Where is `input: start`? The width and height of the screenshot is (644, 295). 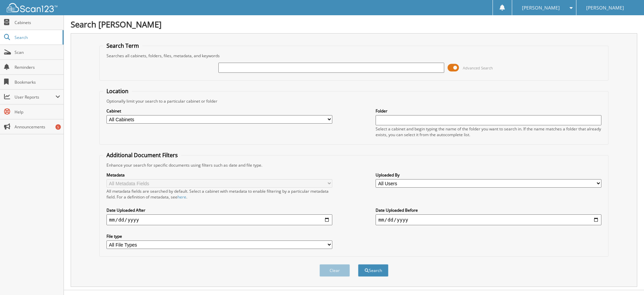
input: start is located at coordinates (219, 219).